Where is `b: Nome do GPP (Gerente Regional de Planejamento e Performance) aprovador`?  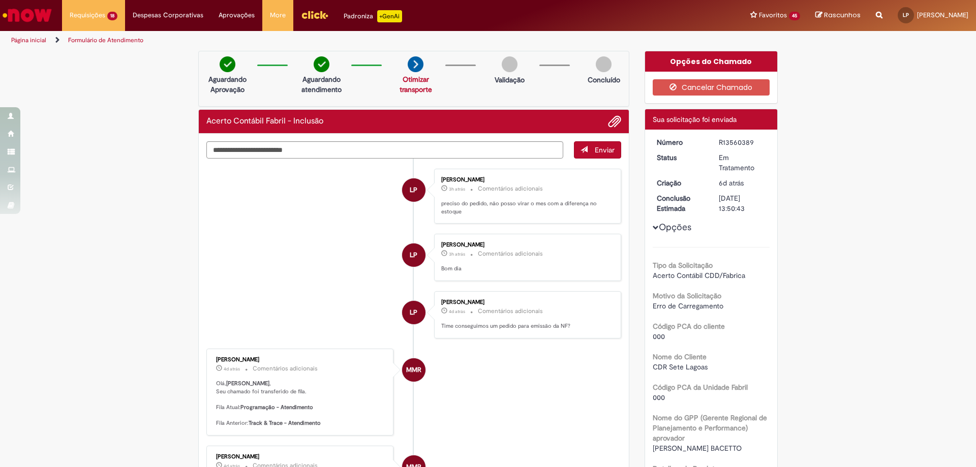
b: Nome do GPP (Gerente Regional de Planejamento e Performance) aprovador is located at coordinates (709, 428).